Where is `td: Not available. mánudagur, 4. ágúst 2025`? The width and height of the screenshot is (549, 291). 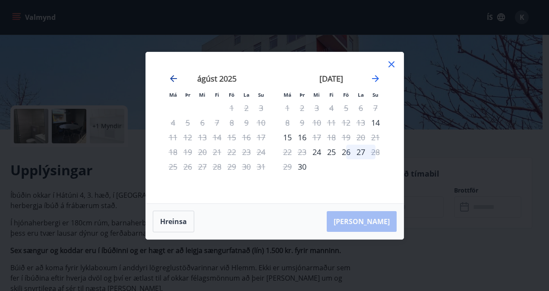 td: Not available. mánudagur, 4. ágúst 2025 is located at coordinates (173, 123).